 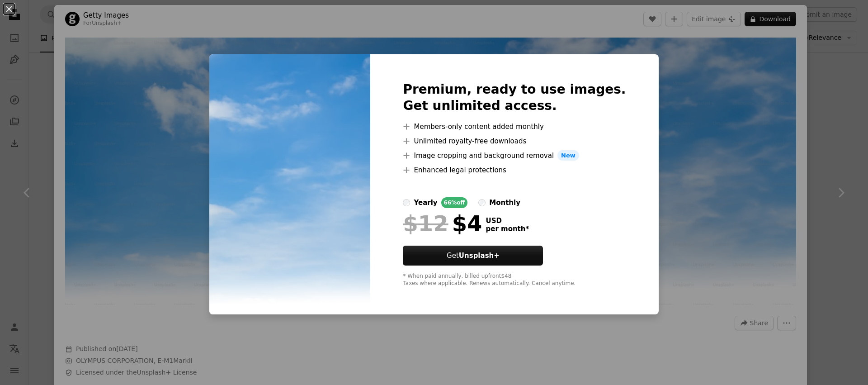 What do you see at coordinates (514, 141) in the screenshot?
I see `li: Unlimited royalty-free downloads` at bounding box center [514, 141].